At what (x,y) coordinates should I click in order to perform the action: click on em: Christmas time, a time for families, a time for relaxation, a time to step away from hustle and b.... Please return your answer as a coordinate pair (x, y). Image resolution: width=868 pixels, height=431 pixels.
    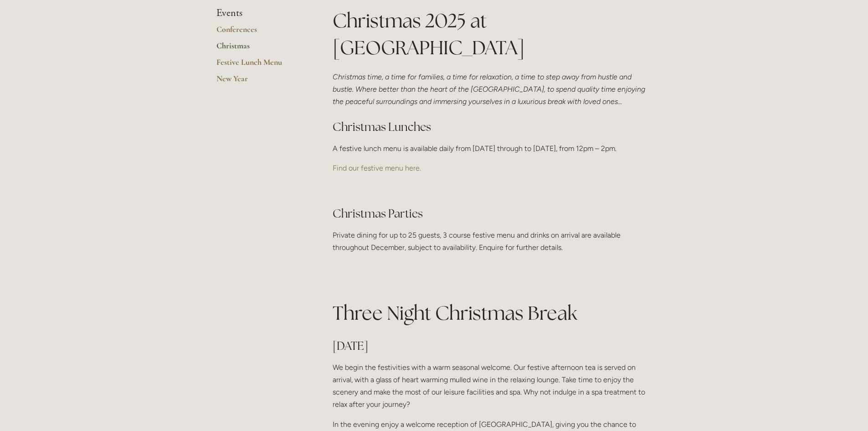
    Looking at the image, I should click on (490, 89).